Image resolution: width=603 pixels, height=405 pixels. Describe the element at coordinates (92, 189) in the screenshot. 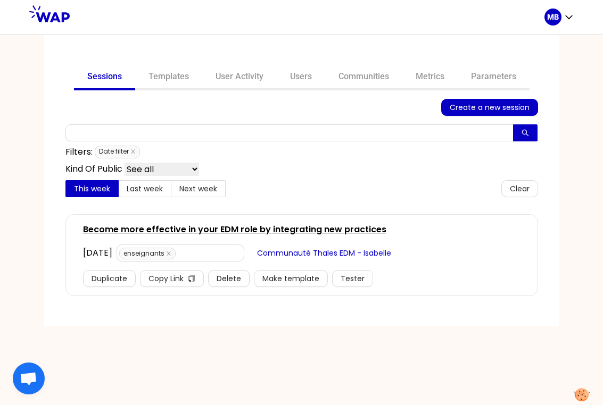

I see `span: This week` at that location.